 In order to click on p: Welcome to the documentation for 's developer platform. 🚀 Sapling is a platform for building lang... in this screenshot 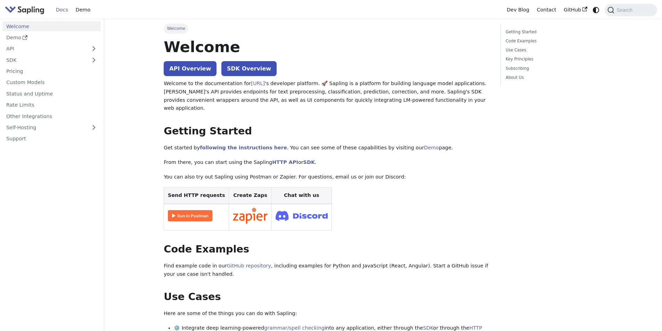, I will do `click(327, 96)`.